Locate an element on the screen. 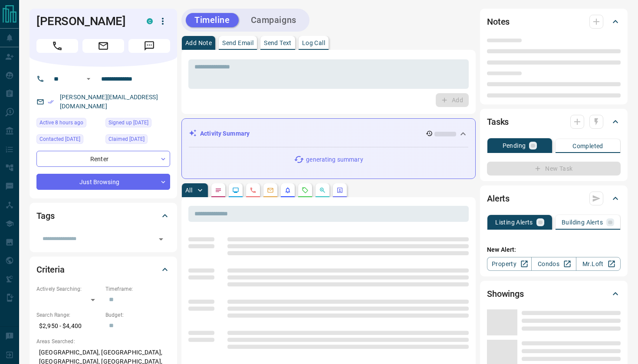  p: All is located at coordinates (189, 190).